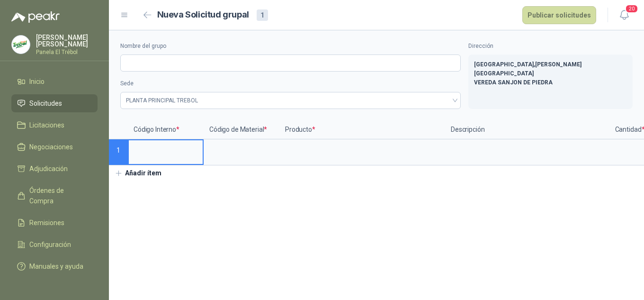 The width and height of the screenshot is (644, 300). What do you see at coordinates (54, 196) in the screenshot?
I see `a: Órdenes de Compra` at bounding box center [54, 196].